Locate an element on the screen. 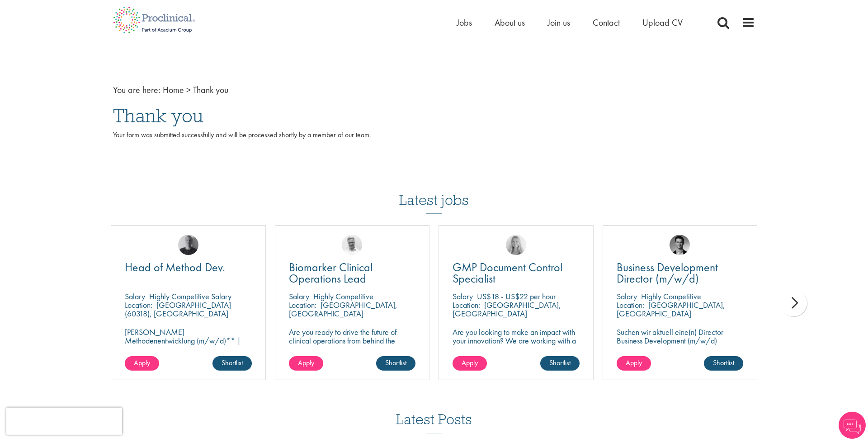 Image resolution: width=868 pixels, height=441 pixels. p: US$18 - US$22 per hour is located at coordinates (516, 297).